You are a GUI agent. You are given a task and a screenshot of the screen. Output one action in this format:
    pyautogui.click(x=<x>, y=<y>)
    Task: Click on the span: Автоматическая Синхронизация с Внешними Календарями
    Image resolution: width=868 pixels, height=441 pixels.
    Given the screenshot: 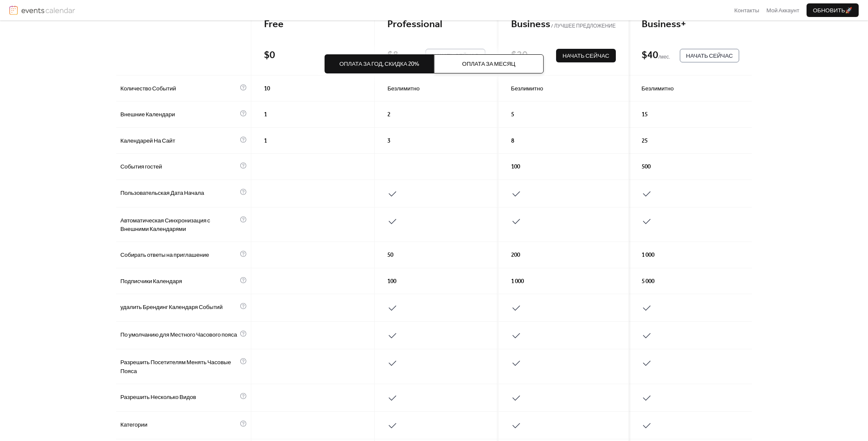 What is the action you would take?
    pyautogui.click(x=179, y=225)
    